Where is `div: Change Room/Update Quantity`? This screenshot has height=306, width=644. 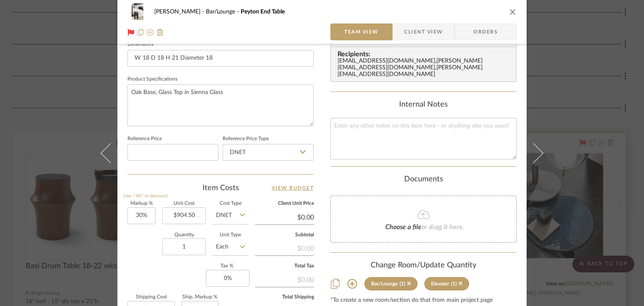 div: Change Room/Update Quantity is located at coordinates (424, 265).